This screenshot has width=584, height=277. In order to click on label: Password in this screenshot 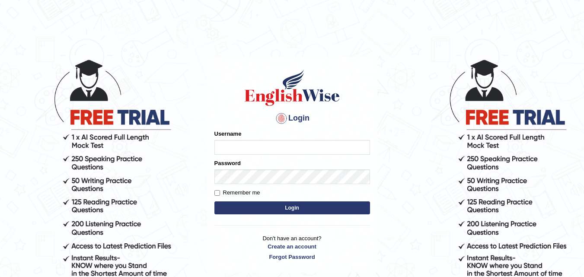, I will do `click(227, 163)`.